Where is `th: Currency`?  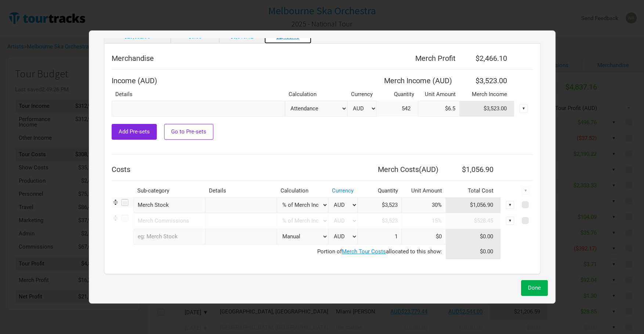
th: Currency is located at coordinates (362, 94).